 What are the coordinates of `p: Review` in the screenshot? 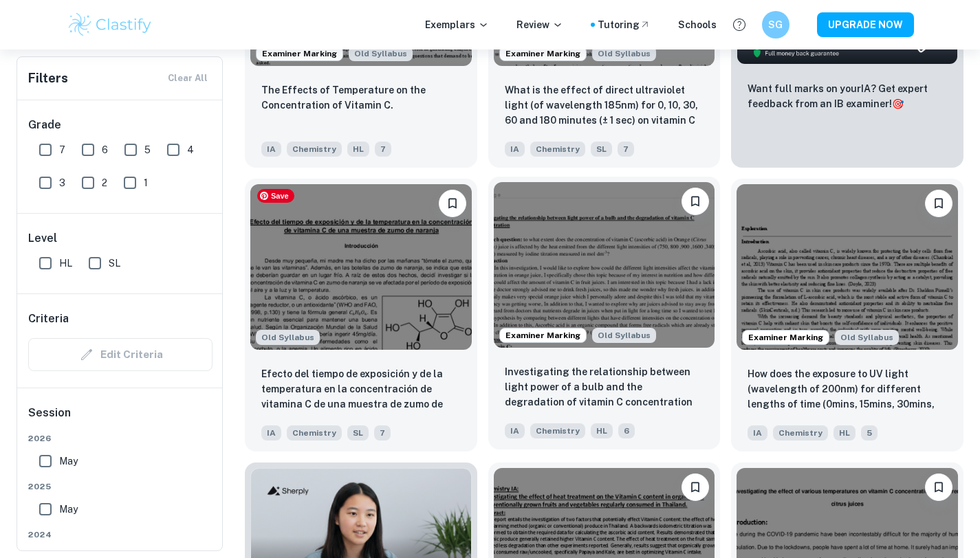 It's located at (540, 25).